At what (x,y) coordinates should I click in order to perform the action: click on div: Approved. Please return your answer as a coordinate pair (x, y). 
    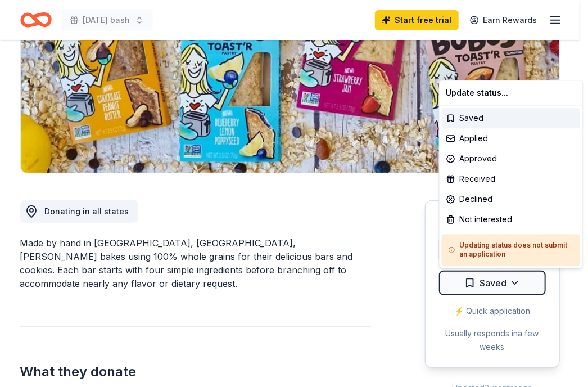
    Looking at the image, I should click on (511, 159).